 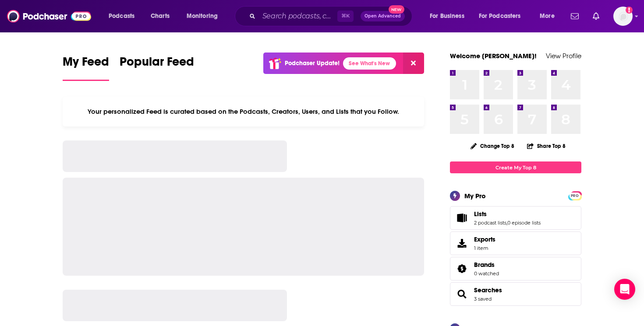 What do you see at coordinates (516, 167) in the screenshot?
I see `a: Create My Top 8` at bounding box center [516, 167].